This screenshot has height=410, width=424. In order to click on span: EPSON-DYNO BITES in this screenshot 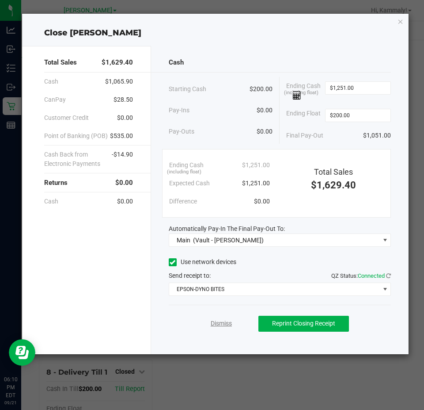, I will do `click(275, 289)`.